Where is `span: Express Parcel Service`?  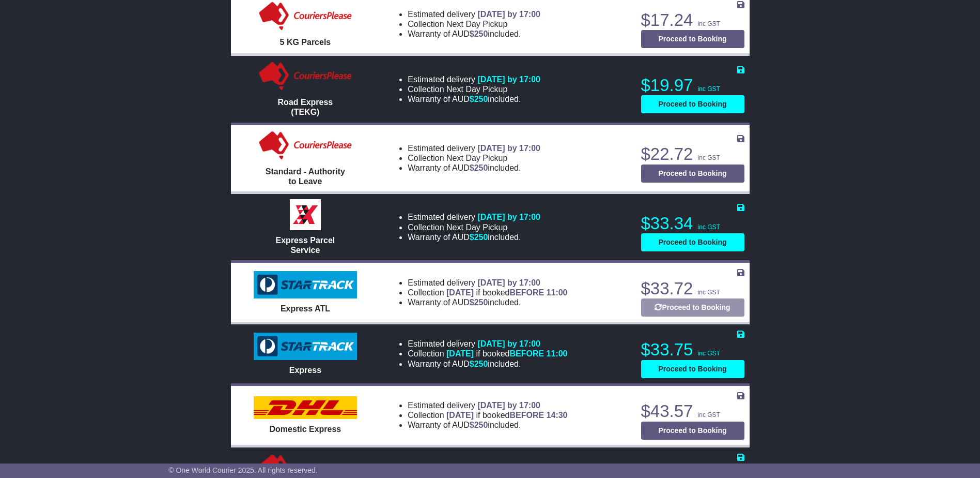 span: Express Parcel Service is located at coordinates (305, 245).